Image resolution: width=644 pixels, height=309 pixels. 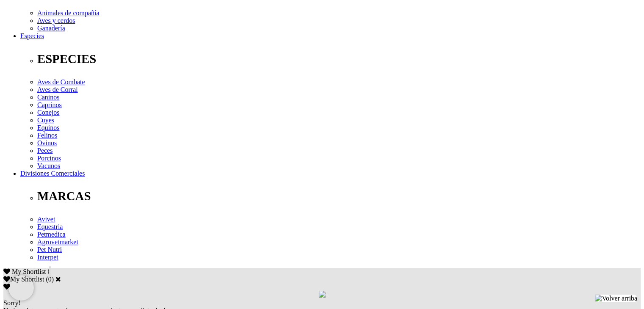 What do you see at coordinates (48, 257) in the screenshot?
I see `a: Interpet` at bounding box center [48, 257].